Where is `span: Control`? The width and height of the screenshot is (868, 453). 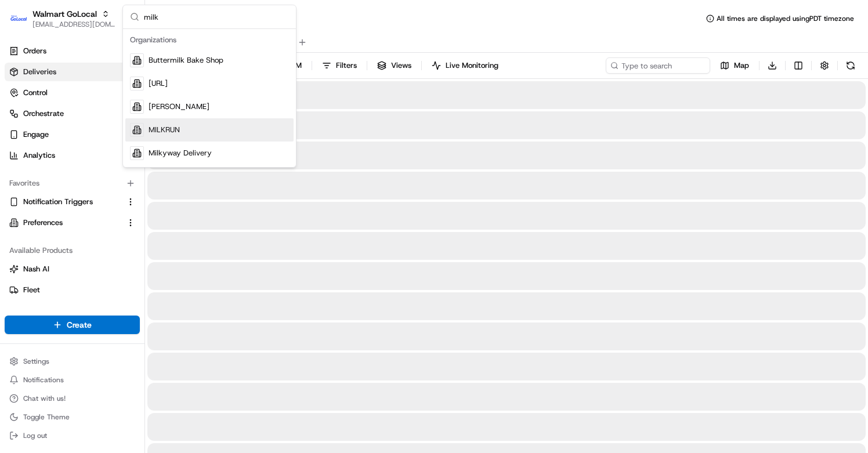 span: Control is located at coordinates (35, 93).